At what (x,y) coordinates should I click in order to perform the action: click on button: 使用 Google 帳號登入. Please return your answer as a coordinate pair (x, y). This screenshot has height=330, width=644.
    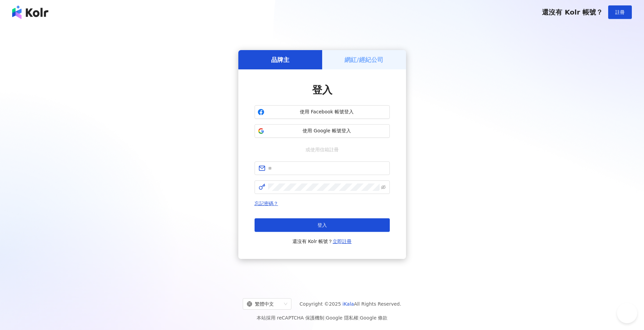
    Looking at the image, I should click on (322, 131).